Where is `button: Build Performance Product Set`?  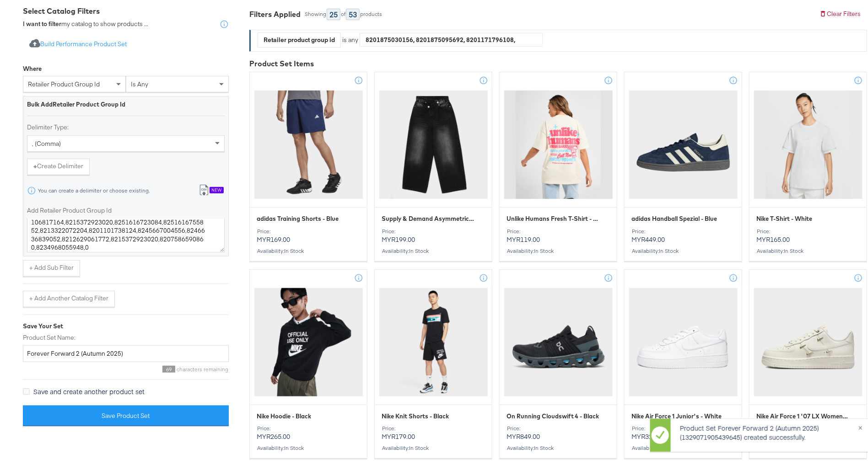 button: Build Performance Product Set is located at coordinates (78, 42).